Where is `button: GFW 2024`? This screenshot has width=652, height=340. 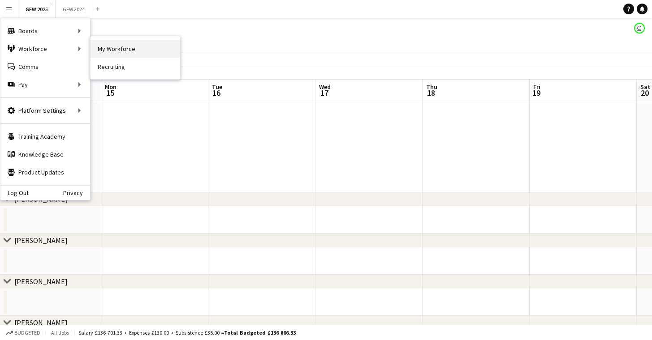 button: GFW 2024 is located at coordinates (74, 9).